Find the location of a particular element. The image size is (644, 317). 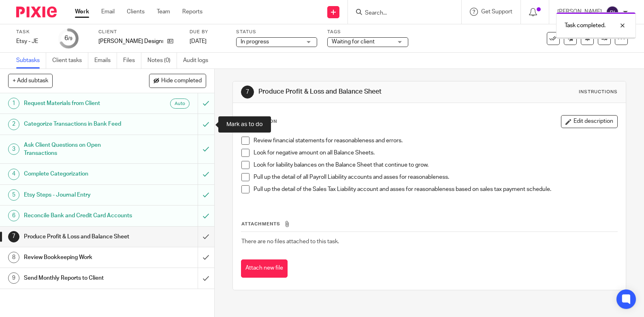

p: Description is located at coordinates (259, 122).